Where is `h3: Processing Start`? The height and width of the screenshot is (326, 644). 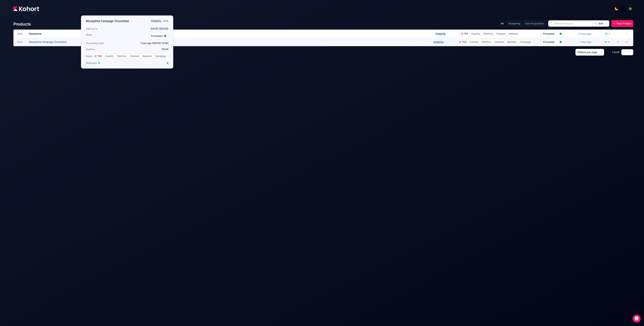 h3: Processing Start is located at coordinates (106, 43).